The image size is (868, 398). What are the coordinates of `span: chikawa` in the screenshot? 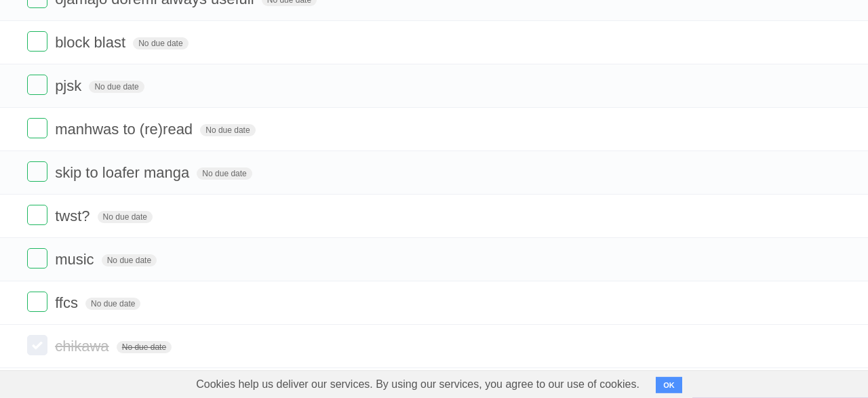 It's located at (83, 346).